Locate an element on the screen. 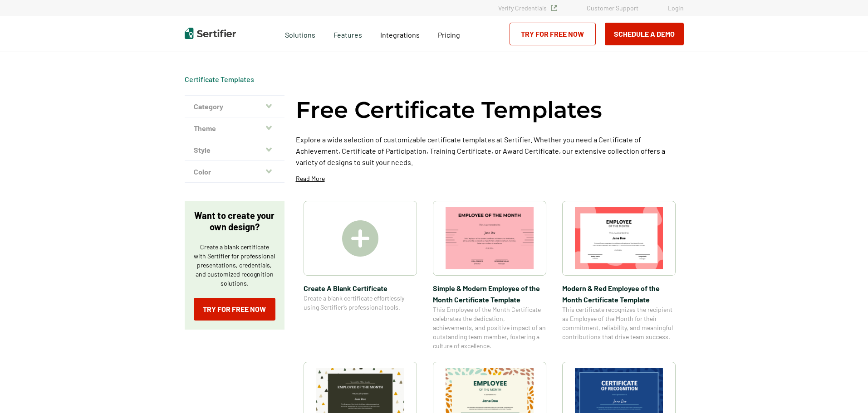  img: Sertifier | Digital Credentialing Platform is located at coordinates (210, 33).